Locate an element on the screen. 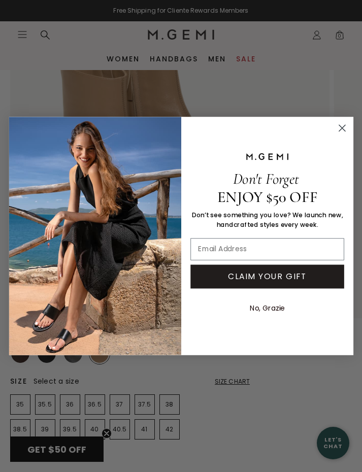 The image size is (362, 472). button: No, Grazie is located at coordinates (267, 308).